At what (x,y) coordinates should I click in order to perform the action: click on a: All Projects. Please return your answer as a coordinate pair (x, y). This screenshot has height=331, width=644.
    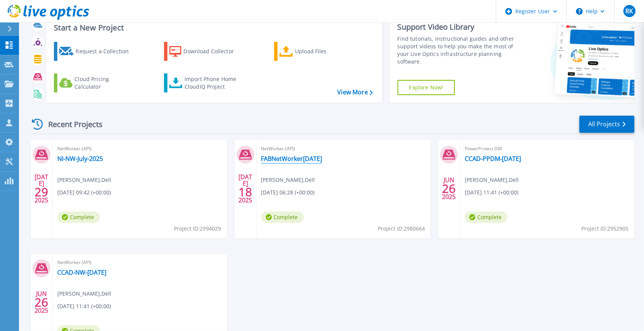
    Looking at the image, I should click on (607, 124).